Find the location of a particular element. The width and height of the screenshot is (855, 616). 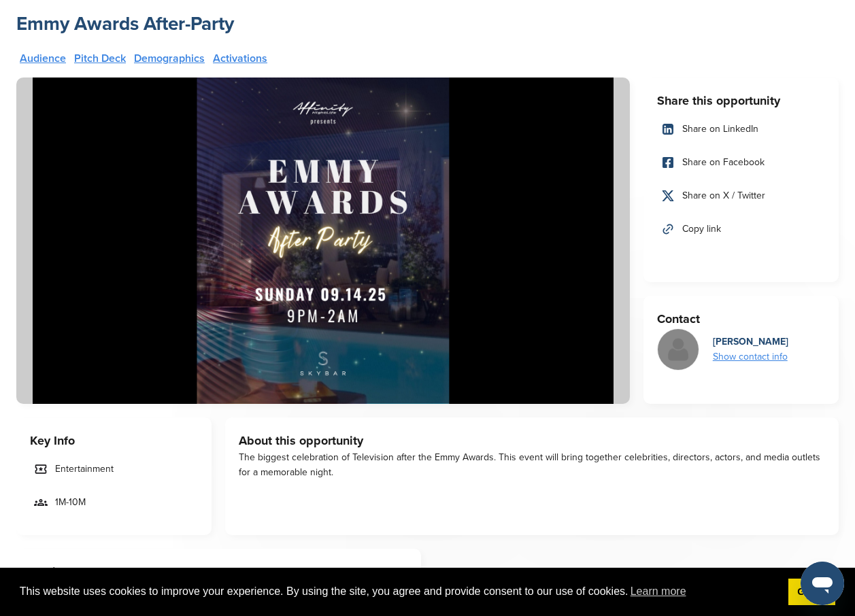

a: Activations is located at coordinates (240, 59).